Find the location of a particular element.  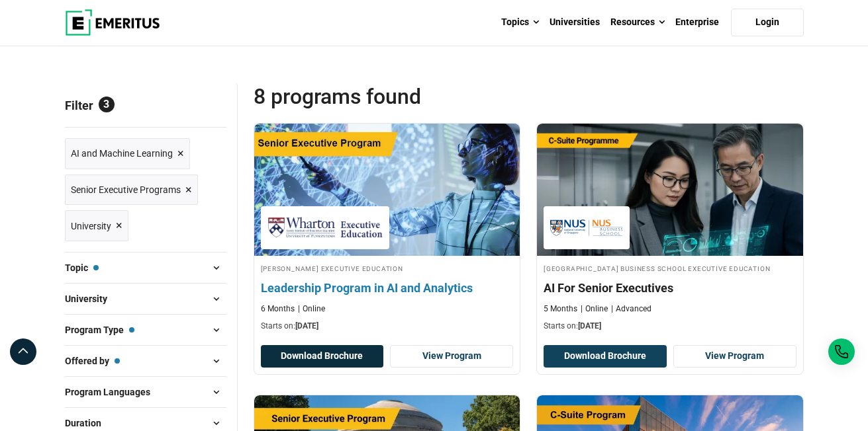

span: Duration is located at coordinates (88, 423).